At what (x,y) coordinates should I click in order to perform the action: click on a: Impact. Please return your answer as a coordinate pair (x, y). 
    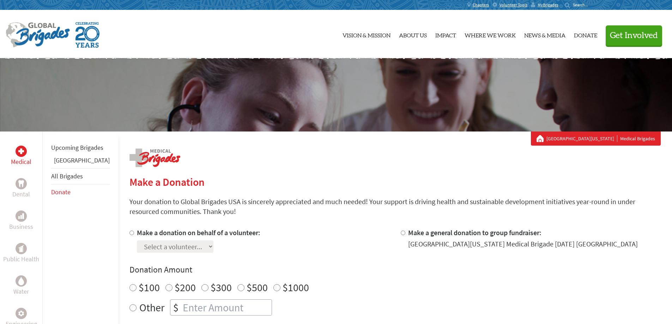
    Looking at the image, I should click on (445, 34).